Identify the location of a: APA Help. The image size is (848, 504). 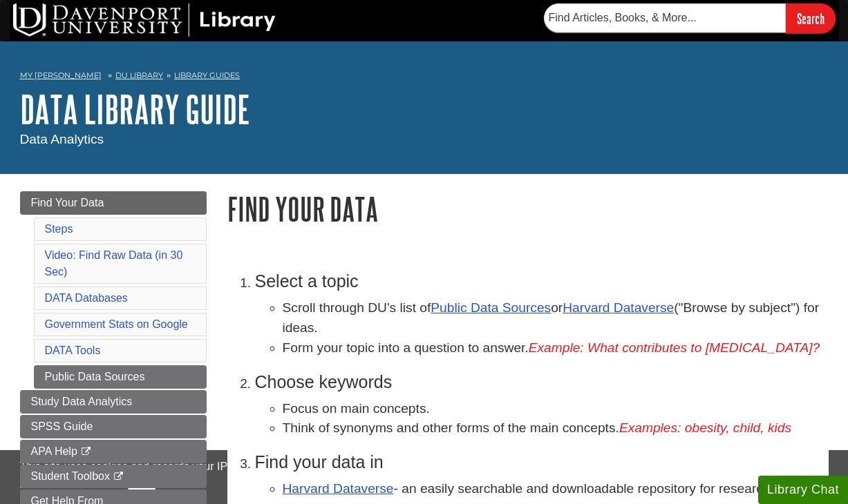
(113, 452).